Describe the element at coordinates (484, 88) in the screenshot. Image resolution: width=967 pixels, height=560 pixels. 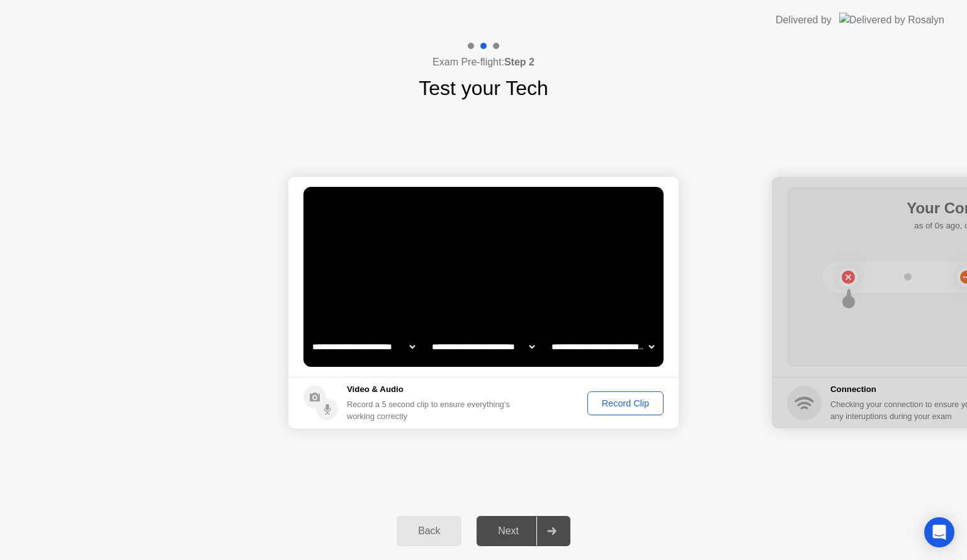
I see `h1: Test your Tech` at that location.